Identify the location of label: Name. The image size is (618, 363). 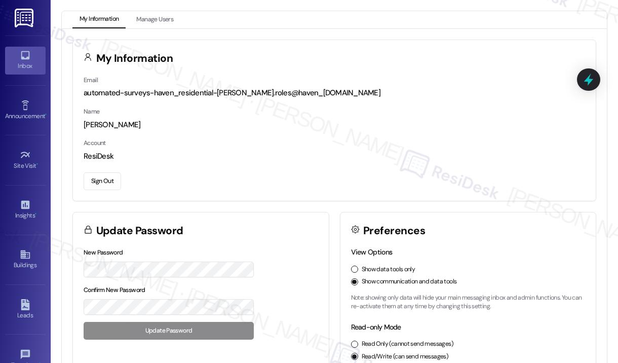
(92, 112).